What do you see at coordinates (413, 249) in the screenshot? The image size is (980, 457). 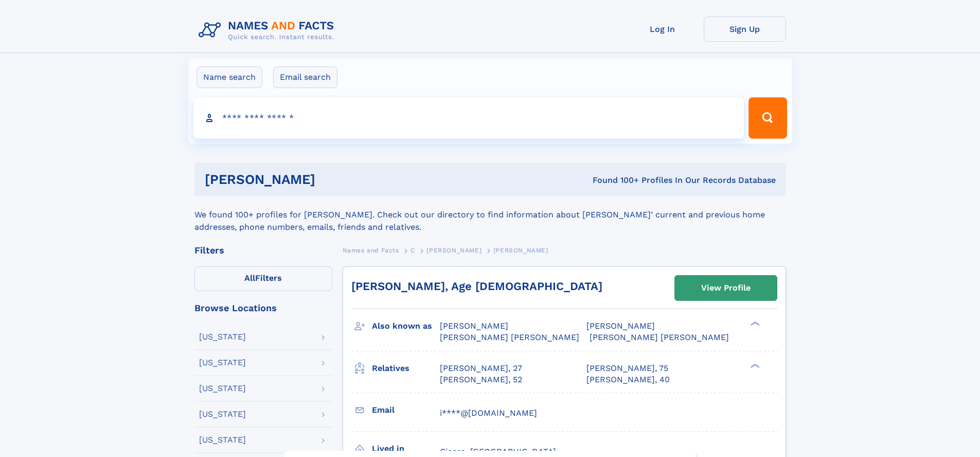 I see `a: C` at bounding box center [413, 249].